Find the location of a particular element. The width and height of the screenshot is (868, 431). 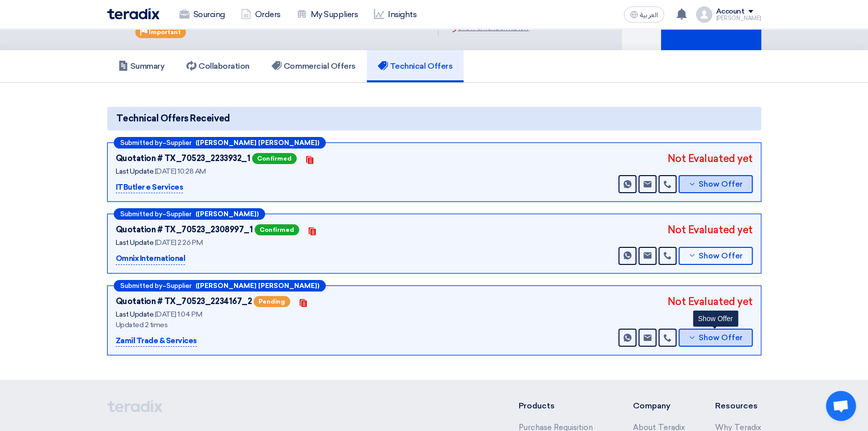

a: Orders is located at coordinates (261, 14).